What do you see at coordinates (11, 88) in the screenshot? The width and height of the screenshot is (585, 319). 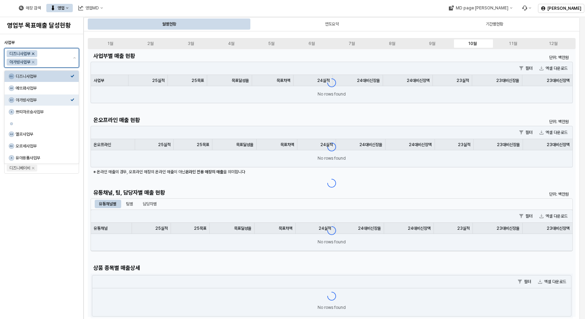 I see `span: A4` at bounding box center [11, 88].